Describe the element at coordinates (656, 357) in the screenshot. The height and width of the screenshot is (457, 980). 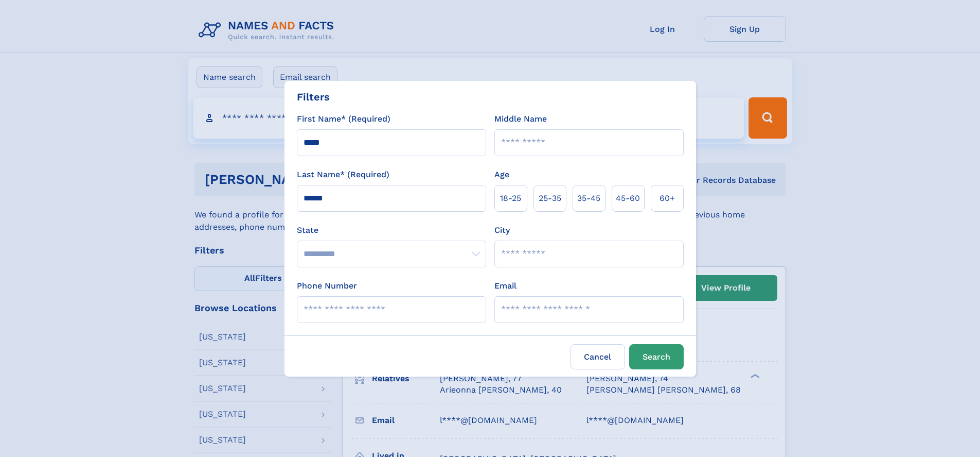
I see `button: Search` at that location.